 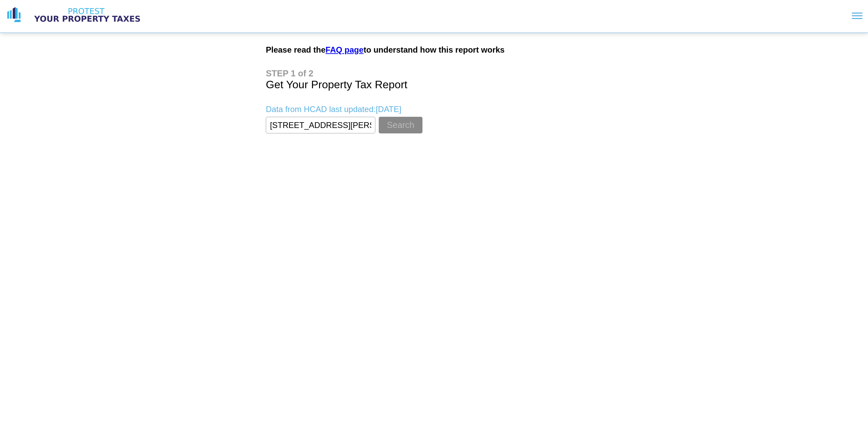 What do you see at coordinates (76, 15) in the screenshot?
I see `a: logo logo text` at bounding box center [76, 15].